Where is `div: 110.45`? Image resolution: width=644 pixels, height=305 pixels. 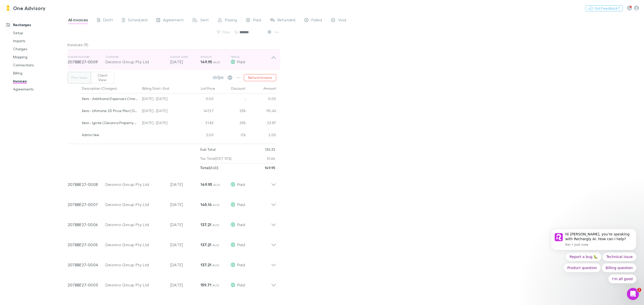
div: 110.45 is located at coordinates (261, 112).